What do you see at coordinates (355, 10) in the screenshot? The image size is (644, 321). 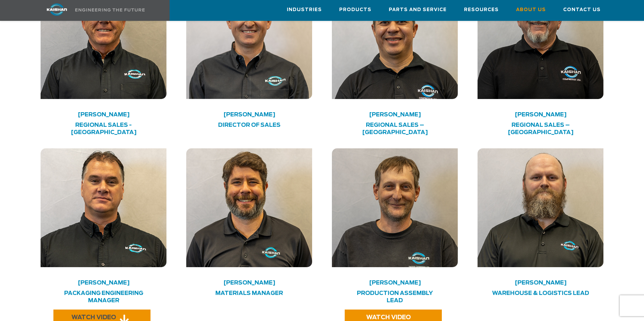 I see `a: Products` at bounding box center [355, 10].